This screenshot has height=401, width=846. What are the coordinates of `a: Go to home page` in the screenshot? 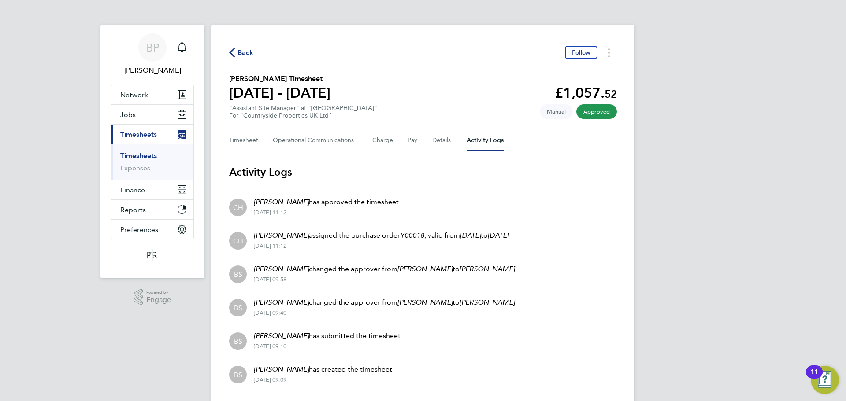 It's located at (152, 256).